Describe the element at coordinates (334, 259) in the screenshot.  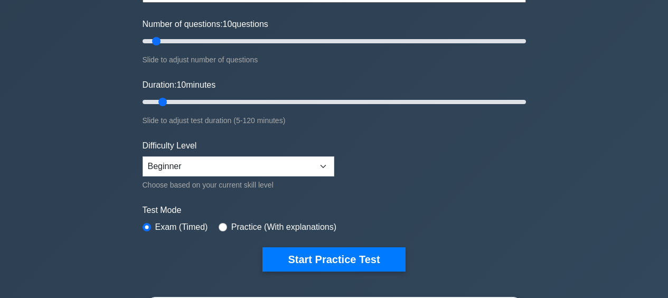
I see `button: Start Practice Test` at that location.